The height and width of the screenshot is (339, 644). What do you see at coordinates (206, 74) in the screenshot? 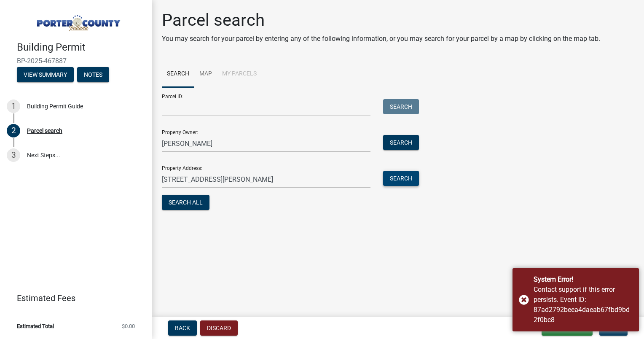
I see `a: Map` at bounding box center [206, 74].